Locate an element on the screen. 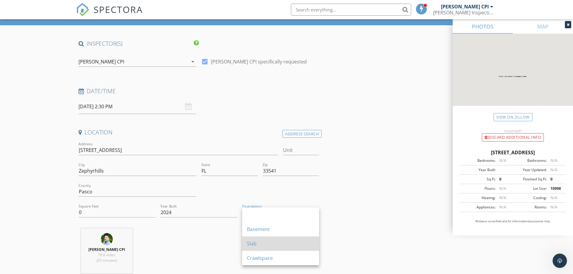 The height and width of the screenshot is (274, 573). h4: Date/Time is located at coordinates (199, 91).